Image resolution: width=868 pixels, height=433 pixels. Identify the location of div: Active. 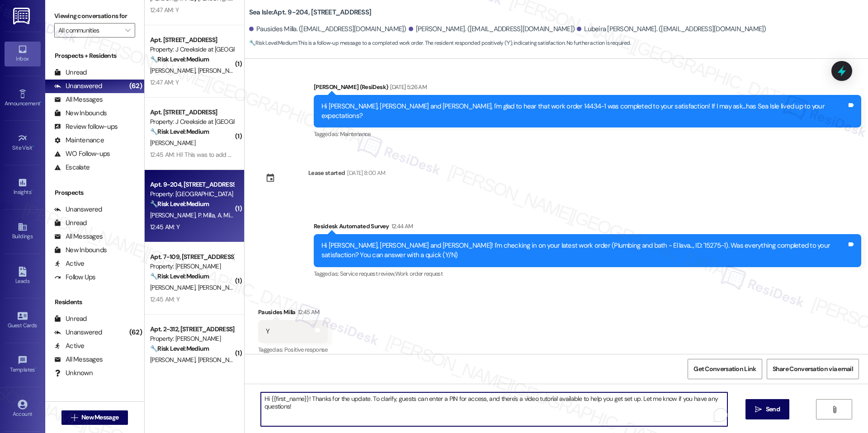
(69, 264).